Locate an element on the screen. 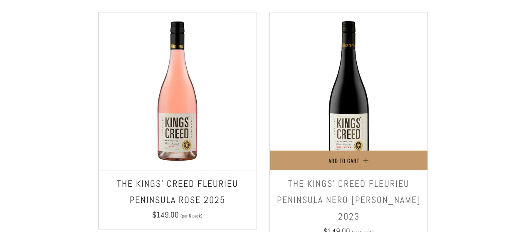  span: Add to Cart is located at coordinates (344, 160).